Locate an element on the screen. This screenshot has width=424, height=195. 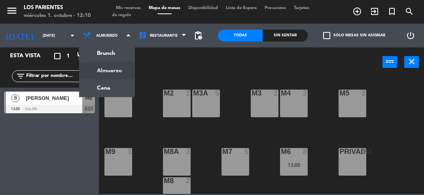
div: 13:00 is located at coordinates (294, 165).